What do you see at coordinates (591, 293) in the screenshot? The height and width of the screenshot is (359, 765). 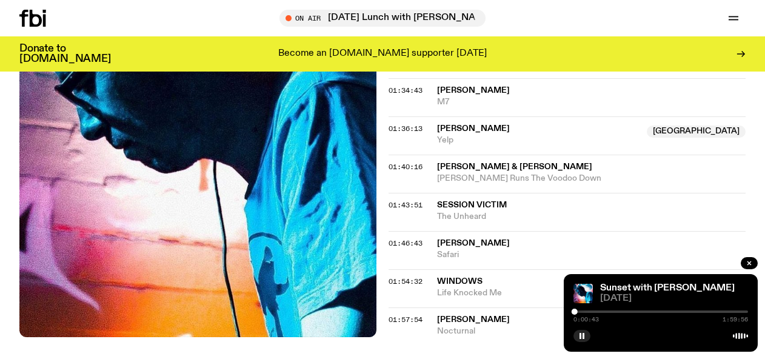 I see `span: Life Knocked Me` at bounding box center [591, 293].